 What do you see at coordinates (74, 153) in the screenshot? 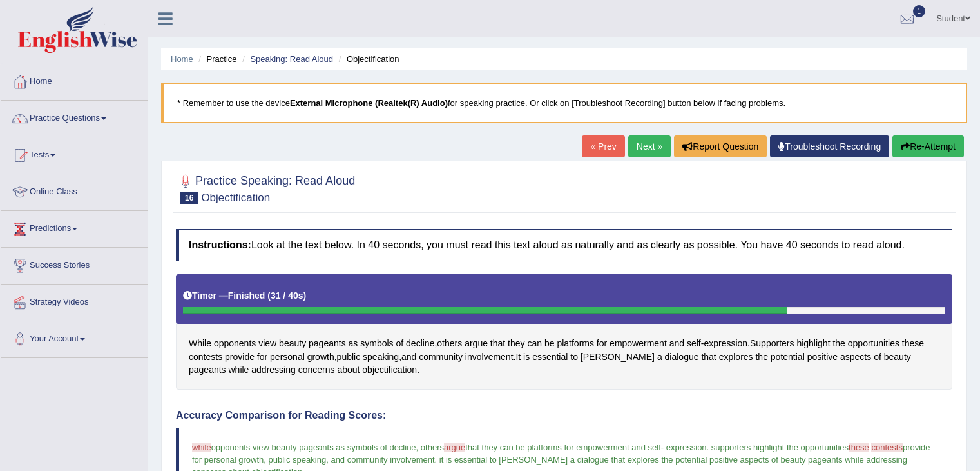
I see `a: Tests` at bounding box center [74, 153].